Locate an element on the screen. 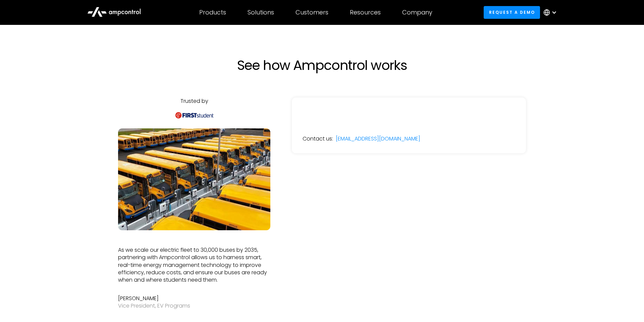  h1: See how Ampcontrol works is located at coordinates (322, 65).